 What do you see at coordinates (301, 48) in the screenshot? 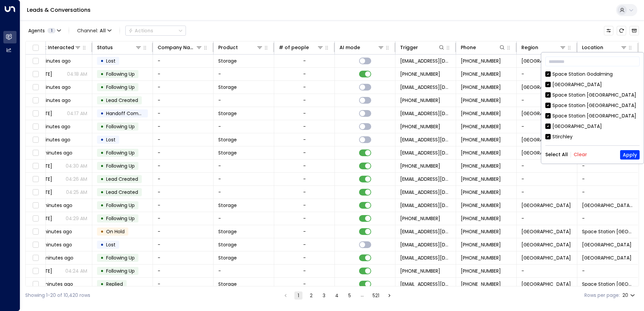
I see `div: # of people` at bounding box center [301, 48].